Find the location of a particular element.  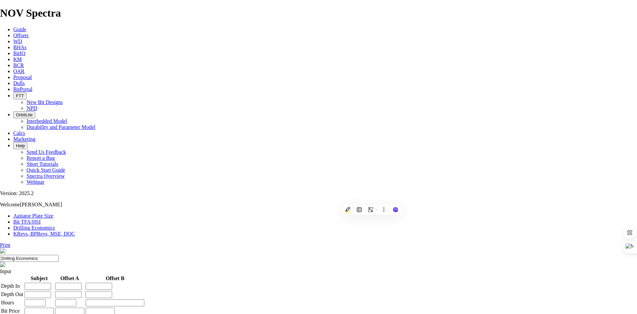

span: BHAs is located at coordinates (20, 47).